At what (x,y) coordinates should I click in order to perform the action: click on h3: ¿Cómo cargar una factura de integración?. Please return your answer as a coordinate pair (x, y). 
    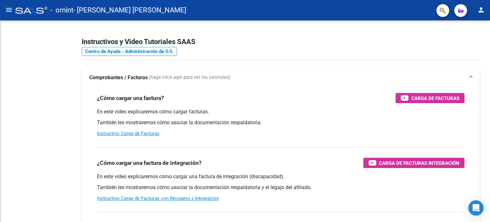
    Looking at the image, I should click on (149, 163).